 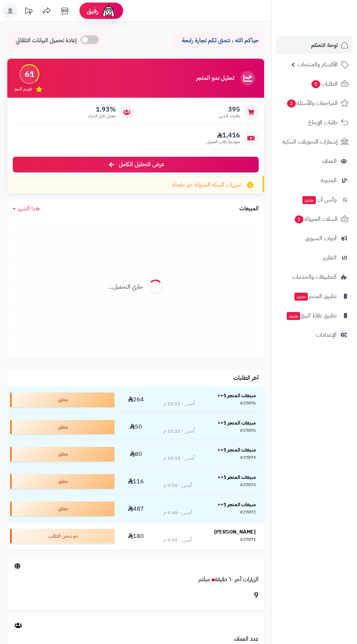 I want to click on td: 116, so click(x=136, y=481).